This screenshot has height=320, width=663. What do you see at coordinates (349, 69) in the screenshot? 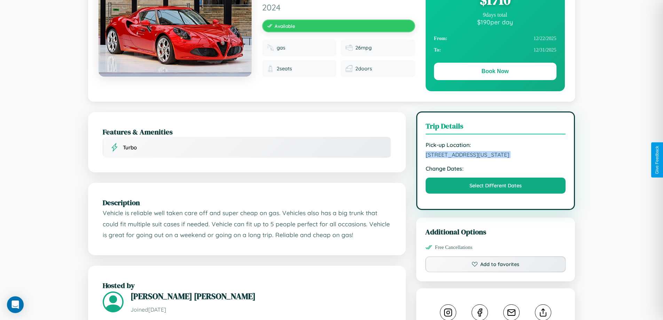
I see `img: Doors` at bounding box center [349, 69].